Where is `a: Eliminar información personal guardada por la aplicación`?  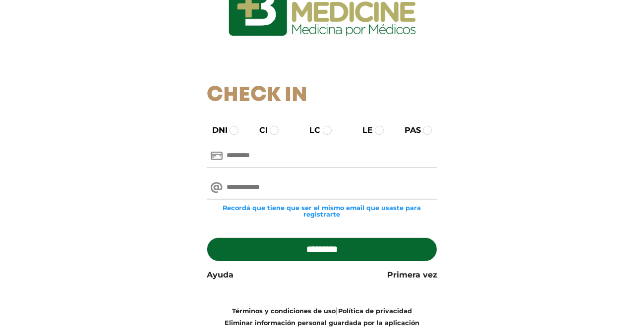 a: Eliminar información personal guardada por la aplicación is located at coordinates (322, 323).